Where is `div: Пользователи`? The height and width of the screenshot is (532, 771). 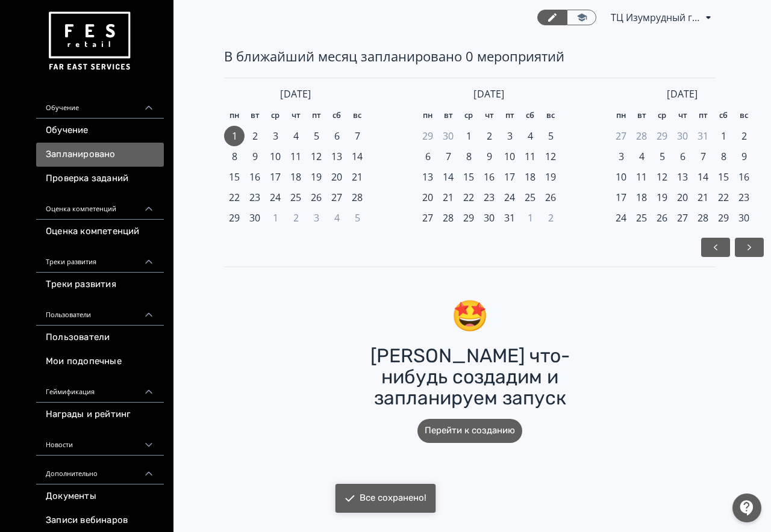 div: Пользователи is located at coordinates (100, 312).